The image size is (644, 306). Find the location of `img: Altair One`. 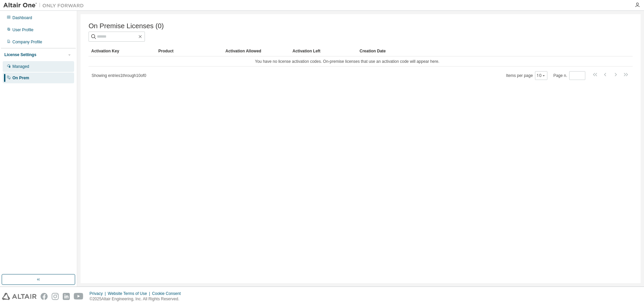

img: Altair One is located at coordinates (45, 5).